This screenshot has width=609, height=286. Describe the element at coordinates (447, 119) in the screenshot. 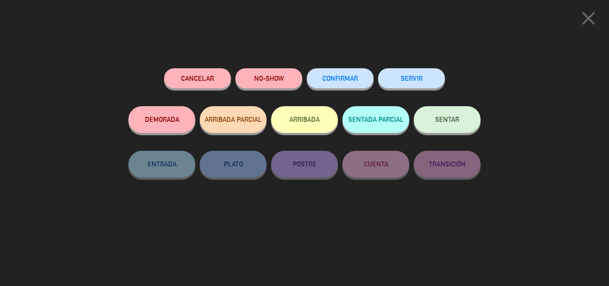

I see `span: SENTAR` at that location.